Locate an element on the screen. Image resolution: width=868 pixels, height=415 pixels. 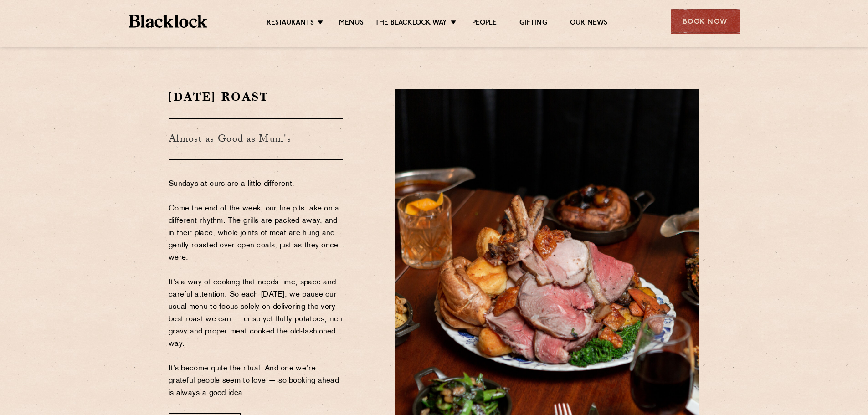
a: Gifting is located at coordinates (533, 24).